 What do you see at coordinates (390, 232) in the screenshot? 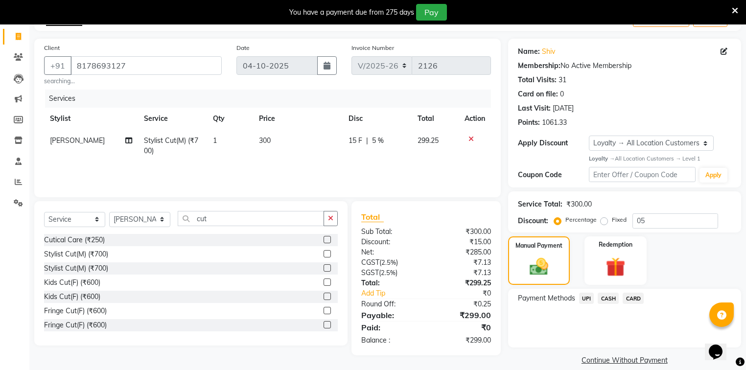
I see `div: Sub Total:` at bounding box center [390, 232].